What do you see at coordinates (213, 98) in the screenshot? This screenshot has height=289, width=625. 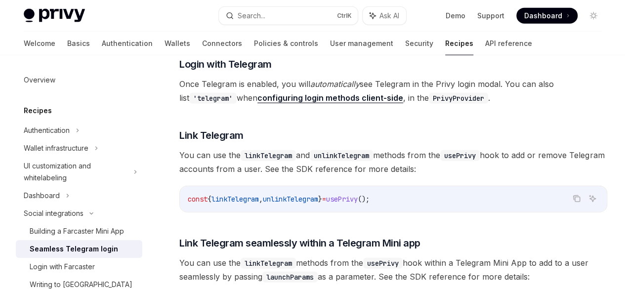 I see `code: 'telegram'` at bounding box center [213, 98].